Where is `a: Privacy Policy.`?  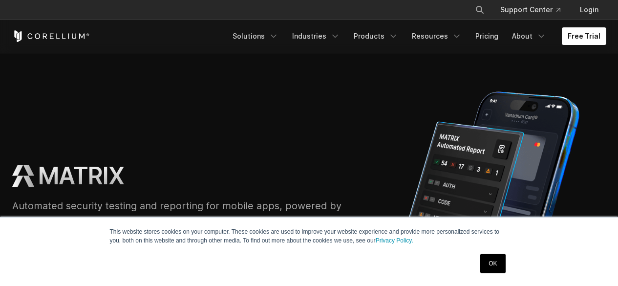
a: Privacy Policy. is located at coordinates (394, 240).